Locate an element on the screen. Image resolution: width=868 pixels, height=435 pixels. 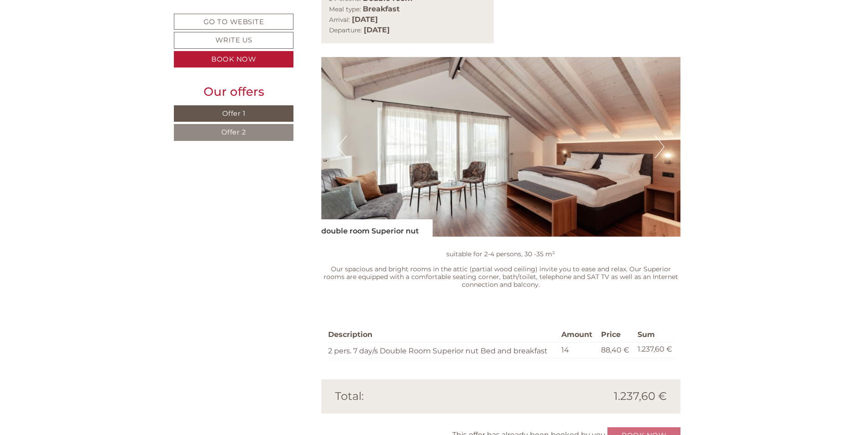
a: Write us is located at coordinates (234, 40).